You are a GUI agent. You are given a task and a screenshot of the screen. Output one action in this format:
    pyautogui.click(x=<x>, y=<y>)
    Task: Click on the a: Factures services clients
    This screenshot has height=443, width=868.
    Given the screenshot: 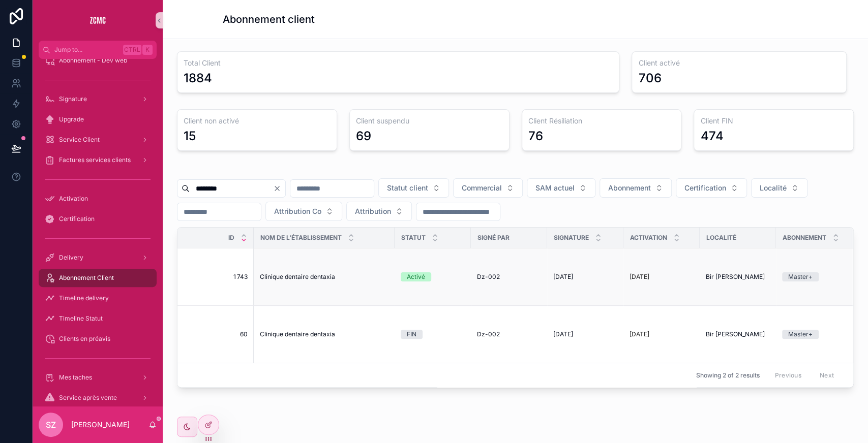 What is the action you would take?
    pyautogui.click(x=98, y=160)
    